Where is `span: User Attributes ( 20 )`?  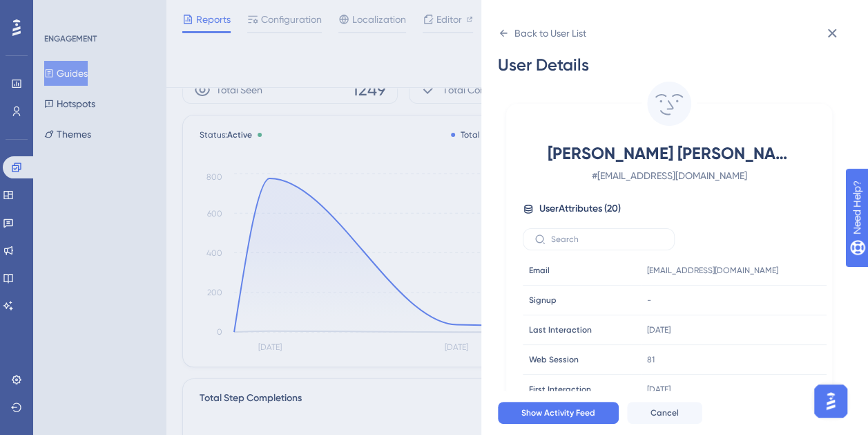
span: User Attributes ( 20 ) is located at coordinates (580, 209).